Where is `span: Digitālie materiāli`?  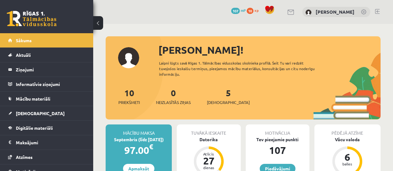 span: Digitālie materiāli is located at coordinates (34, 128).